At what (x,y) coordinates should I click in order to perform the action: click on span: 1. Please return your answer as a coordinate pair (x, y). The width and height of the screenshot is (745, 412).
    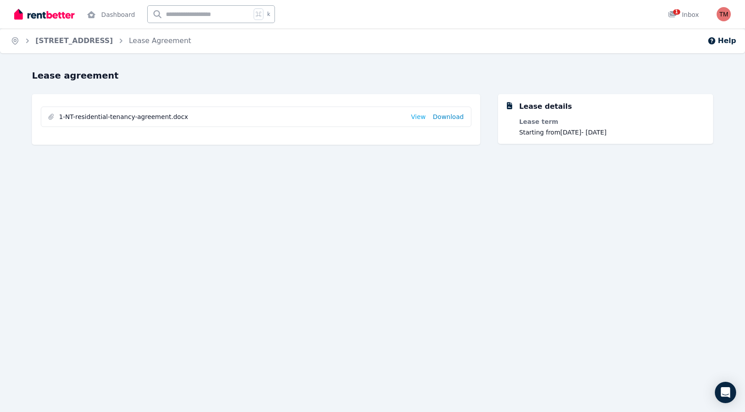
    Looking at the image, I should click on (677, 12).